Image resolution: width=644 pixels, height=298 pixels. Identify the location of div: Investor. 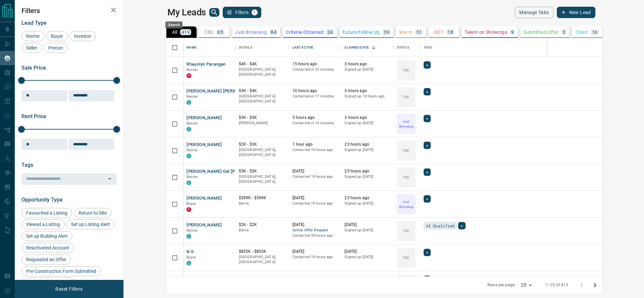
(83, 36).